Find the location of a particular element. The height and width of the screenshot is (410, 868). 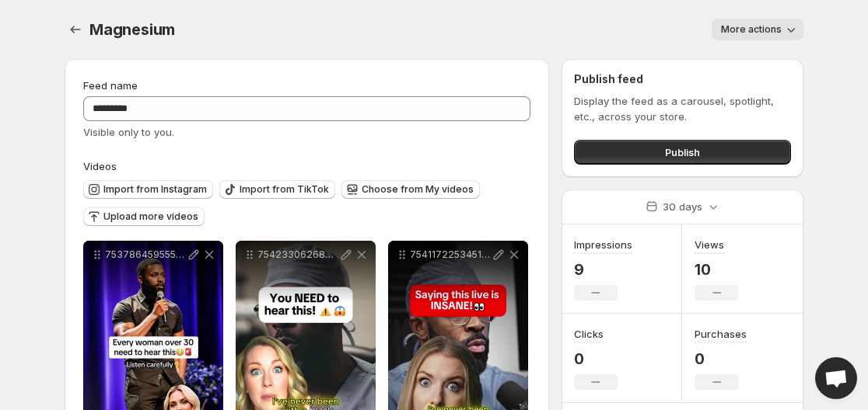

button: Upload more videos is located at coordinates (143, 217).